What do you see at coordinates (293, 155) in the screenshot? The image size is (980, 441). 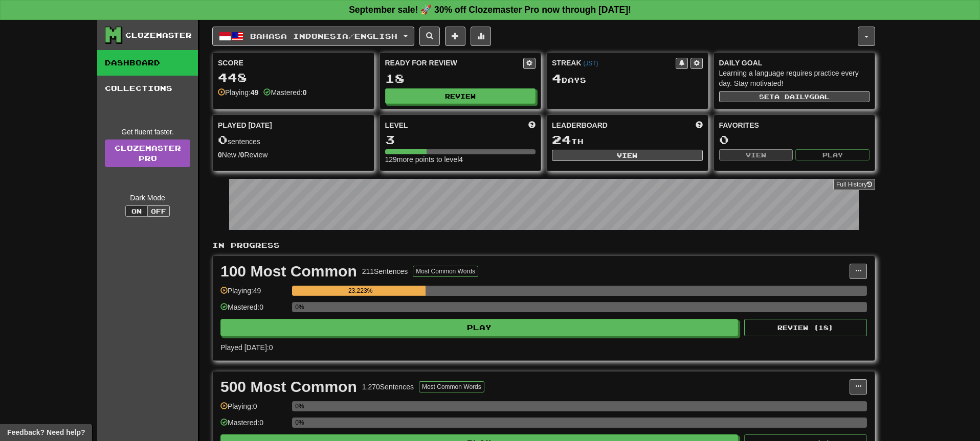 I see `div: New / Review` at bounding box center [293, 155].